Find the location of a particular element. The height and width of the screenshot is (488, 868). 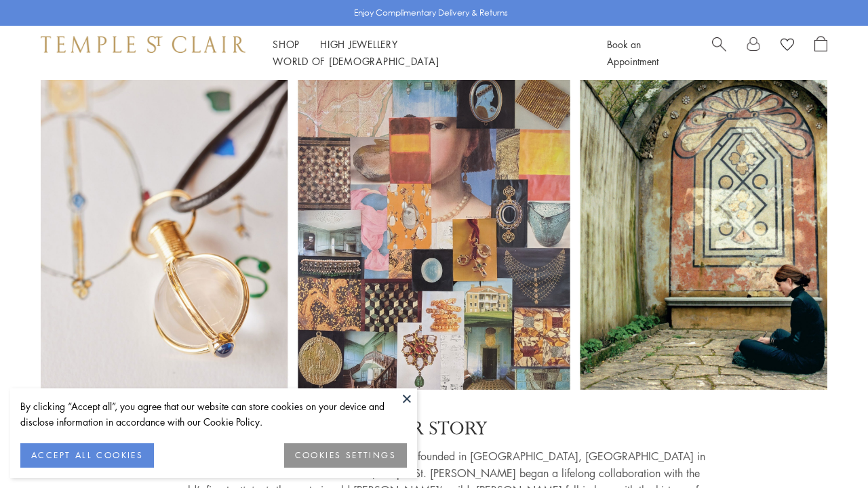

a: Open Shopping Bag is located at coordinates (821, 53).